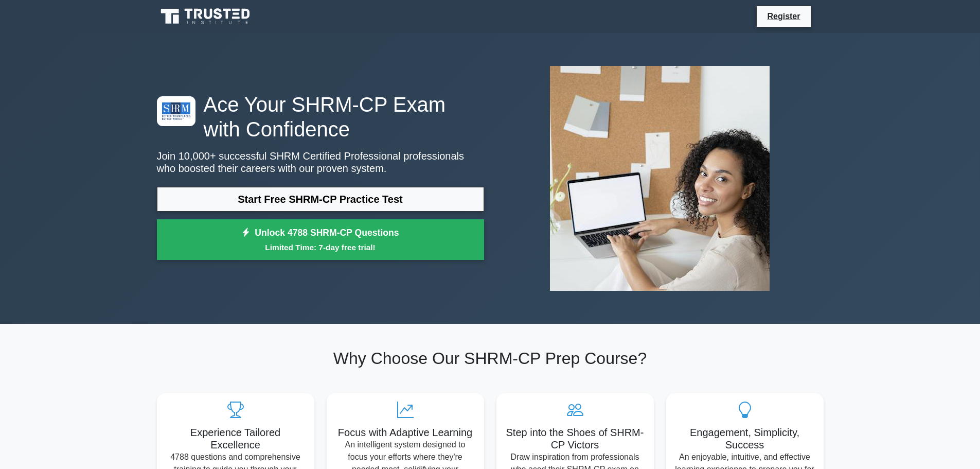  What do you see at coordinates (783, 16) in the screenshot?
I see `a: Register` at bounding box center [783, 16].